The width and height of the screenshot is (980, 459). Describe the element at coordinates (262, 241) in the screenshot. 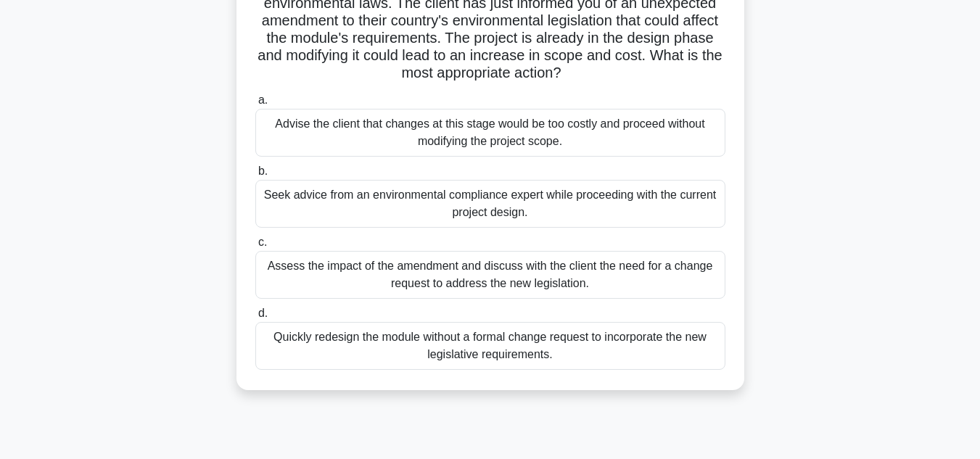

I see `span: c.` at that location.